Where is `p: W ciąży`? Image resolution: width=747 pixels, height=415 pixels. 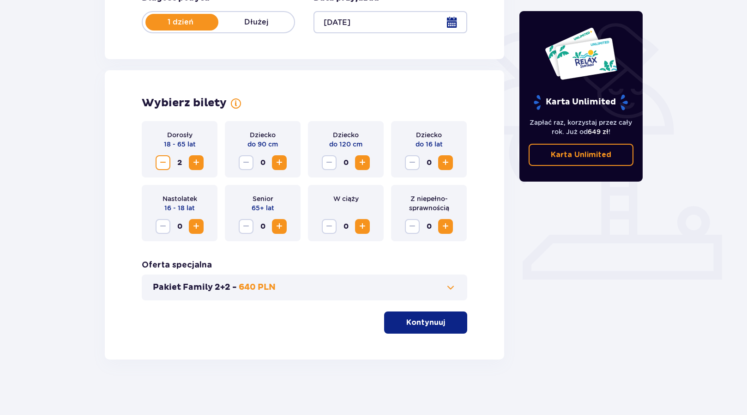
p: W ciąży is located at coordinates (346, 199).